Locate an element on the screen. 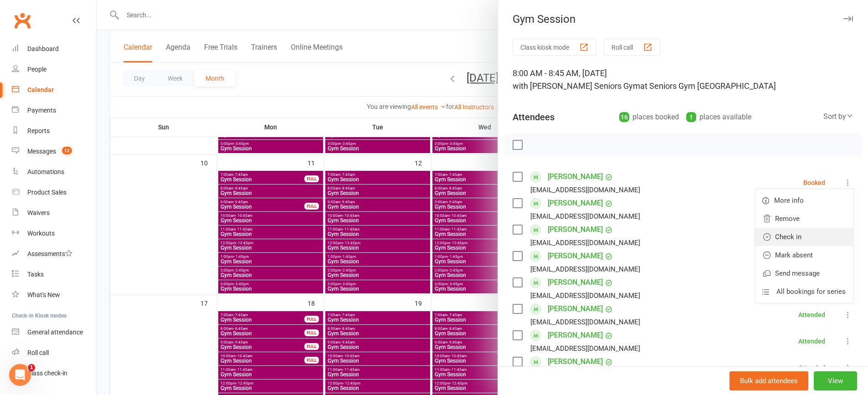 Image resolution: width=868 pixels, height=395 pixels. div: 1 is located at coordinates (691, 117).